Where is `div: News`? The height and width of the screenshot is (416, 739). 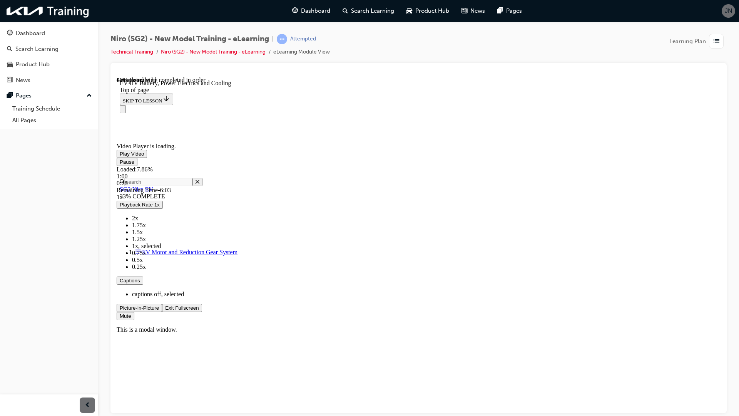 div: News is located at coordinates (23, 80).